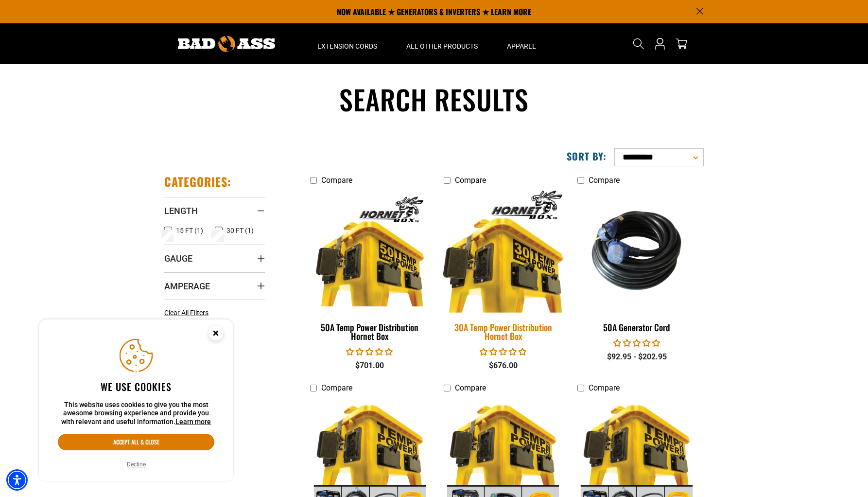 Image resolution: width=868 pixels, height=497 pixels. I want to click on a: 50A Generator Cord 50A Generator Cord, so click(637, 263).